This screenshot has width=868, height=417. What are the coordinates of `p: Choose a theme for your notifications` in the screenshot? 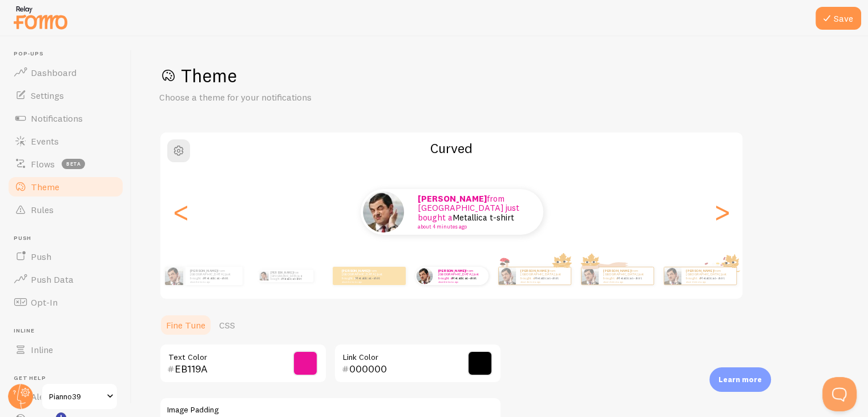 It's located at (296, 97).